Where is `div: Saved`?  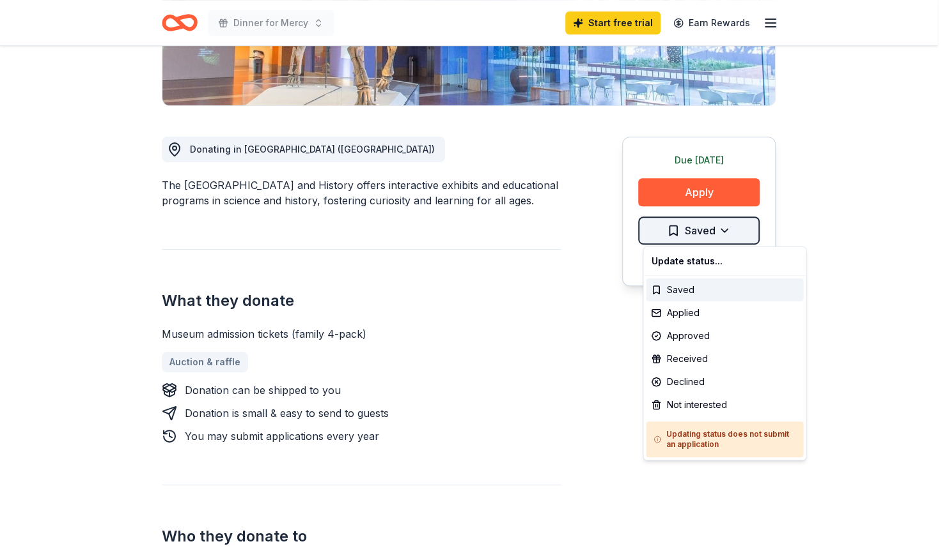 div: Saved is located at coordinates (724, 290).